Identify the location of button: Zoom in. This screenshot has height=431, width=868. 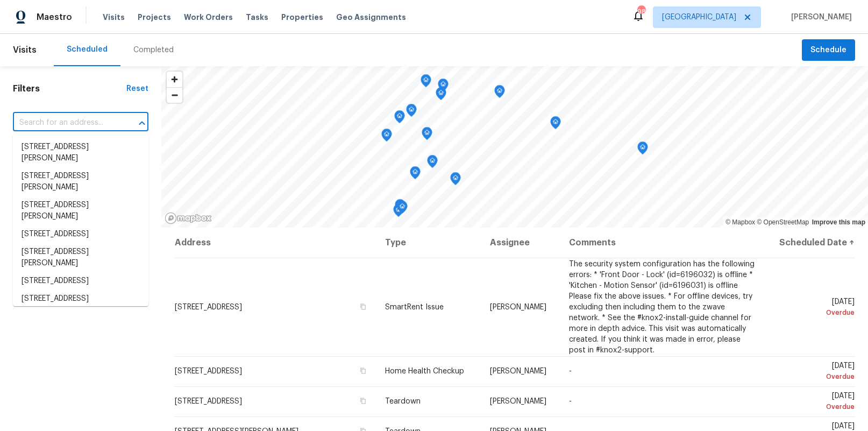
(174, 79).